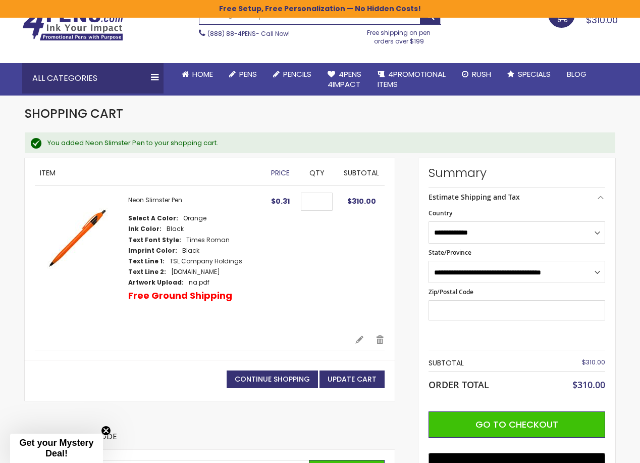 The height and width of the screenshot is (463, 640). I want to click on span: Get your Mystery Deal!, so click(56, 447).